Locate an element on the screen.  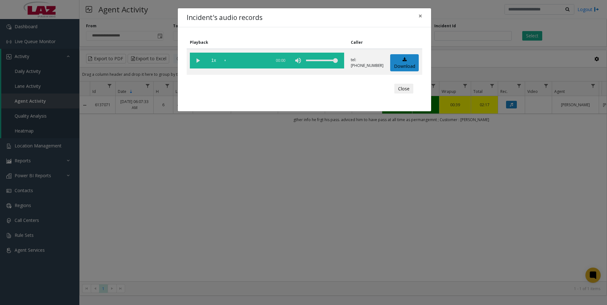
h4: Incident's audio records is located at coordinates (224, 18).